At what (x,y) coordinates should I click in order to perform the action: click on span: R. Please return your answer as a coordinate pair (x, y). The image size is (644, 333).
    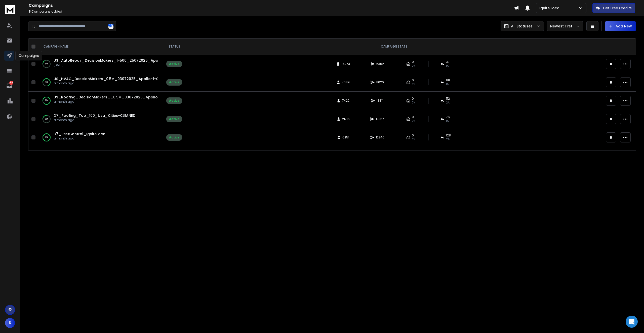
    Looking at the image, I should click on (10, 323).